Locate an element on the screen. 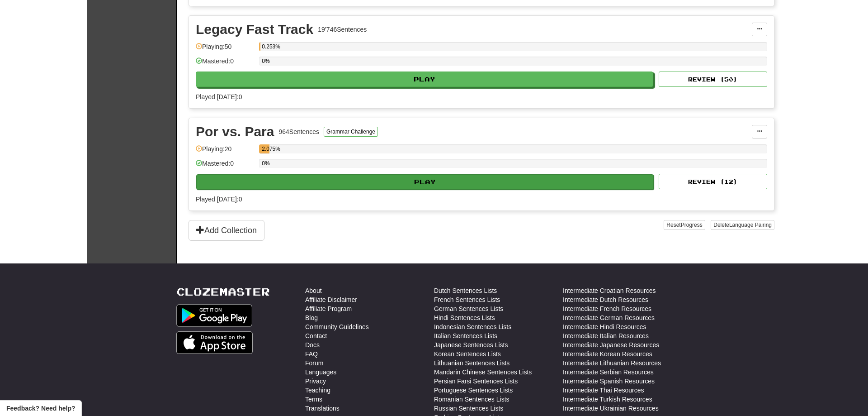  a: Japanese Sentences Lists is located at coordinates (470, 345).